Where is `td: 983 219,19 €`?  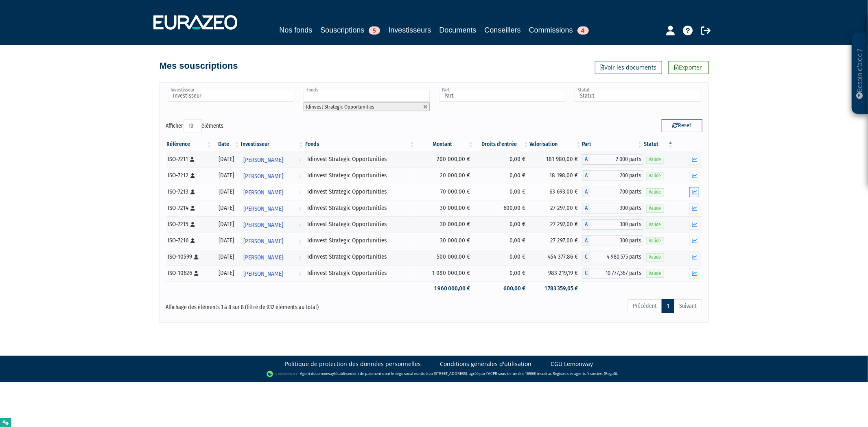
td: 983 219,19 € is located at coordinates (556, 273).